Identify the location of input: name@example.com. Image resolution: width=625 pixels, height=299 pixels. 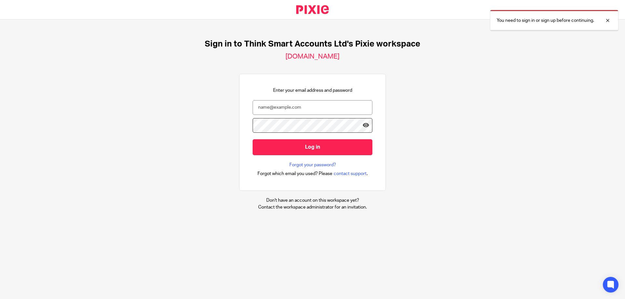
(313, 107).